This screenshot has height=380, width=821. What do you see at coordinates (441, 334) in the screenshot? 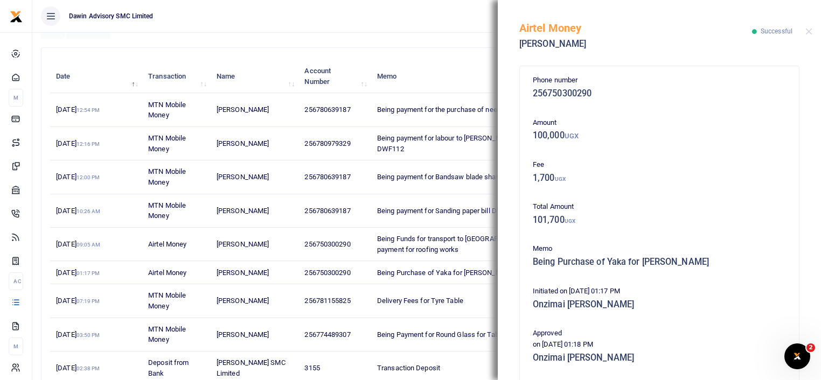
I see `span: Being Payment for Round Glass for Table` at bounding box center [441, 334].